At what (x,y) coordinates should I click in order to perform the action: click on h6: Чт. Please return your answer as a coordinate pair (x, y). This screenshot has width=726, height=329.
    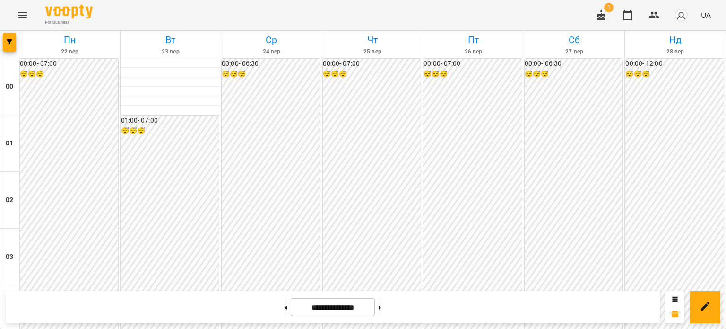
    Looking at the image, I should click on (373, 40).